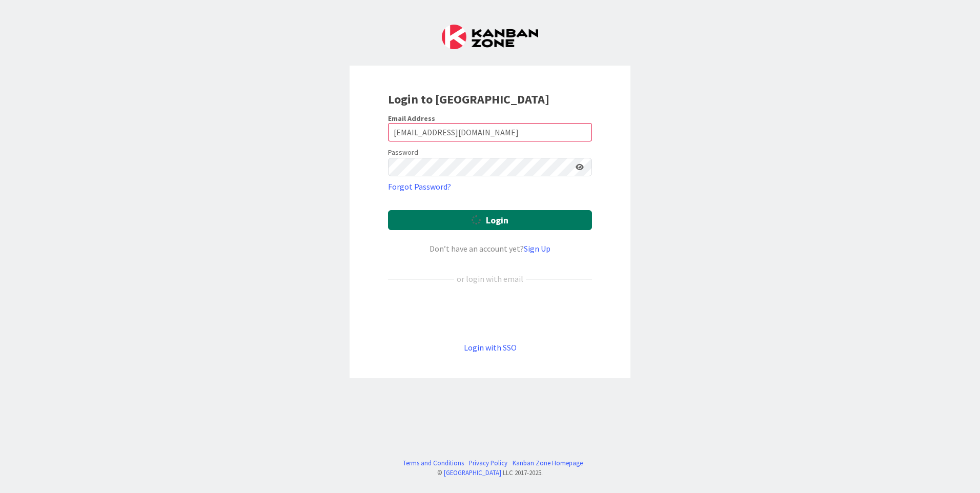  What do you see at coordinates (490, 279) in the screenshot?
I see `div: or login with email` at bounding box center [490, 279].